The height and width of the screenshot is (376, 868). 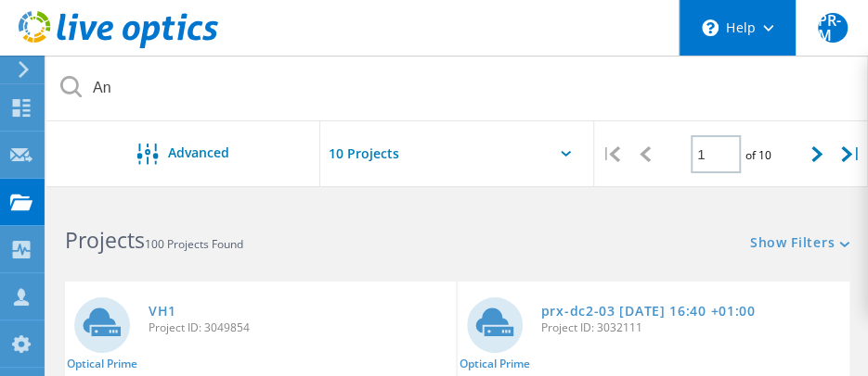 I want to click on svg: \n, so click(x=710, y=28).